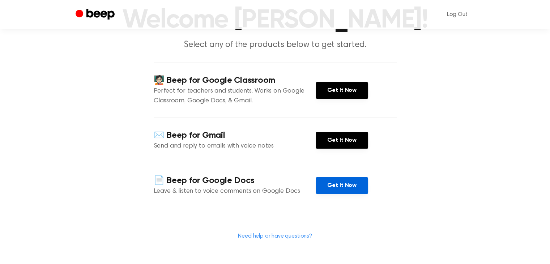 Image resolution: width=550 pixels, height=264 pixels. I want to click on a: Beep, so click(96, 14).